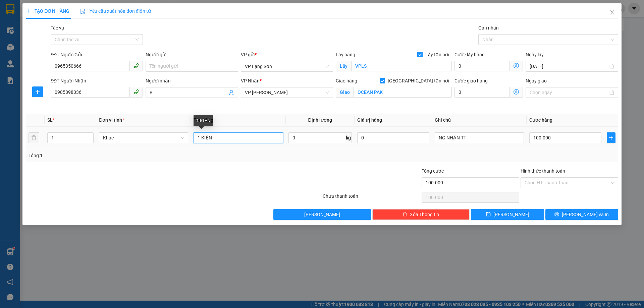 The image size is (644, 308). Describe the element at coordinates (612, 13) in the screenshot. I see `button: Close` at that location.